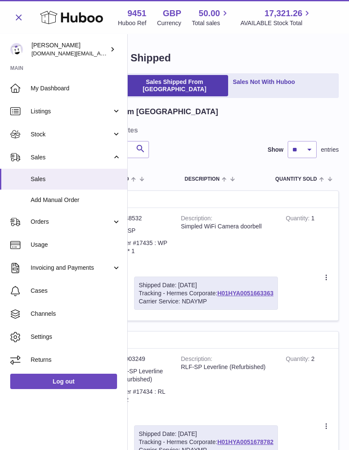 The image size is (349, 450). Describe the element at coordinates (71, 111) in the screenshot. I see `span: Listings` at that location.